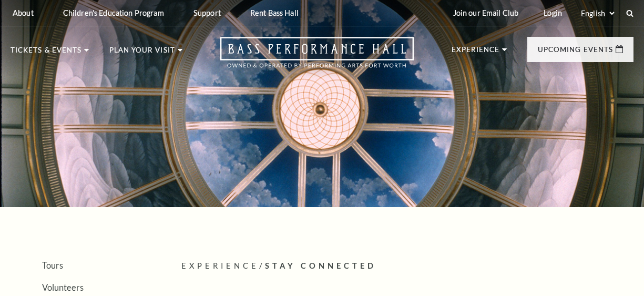 The image size is (644, 296). I want to click on p: Children's Education Program, so click(114, 13).